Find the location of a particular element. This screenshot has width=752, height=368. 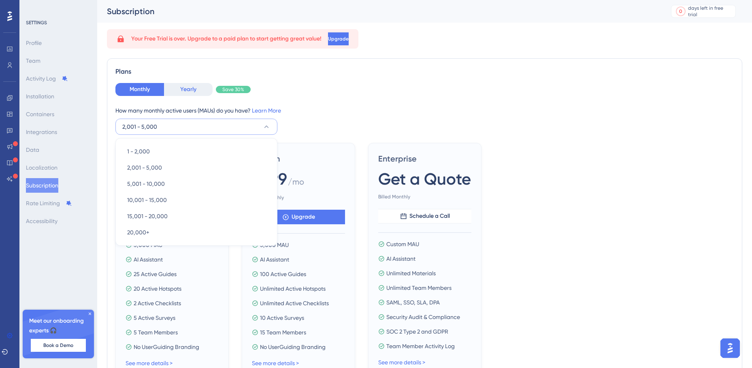

span: Get a Quote is located at coordinates (424, 179).